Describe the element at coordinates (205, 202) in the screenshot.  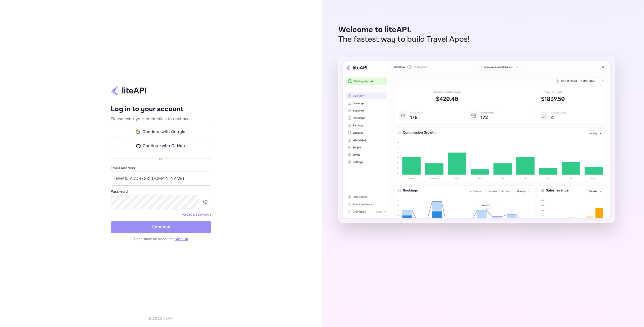
I see `button: toggle password visibility` at that location.